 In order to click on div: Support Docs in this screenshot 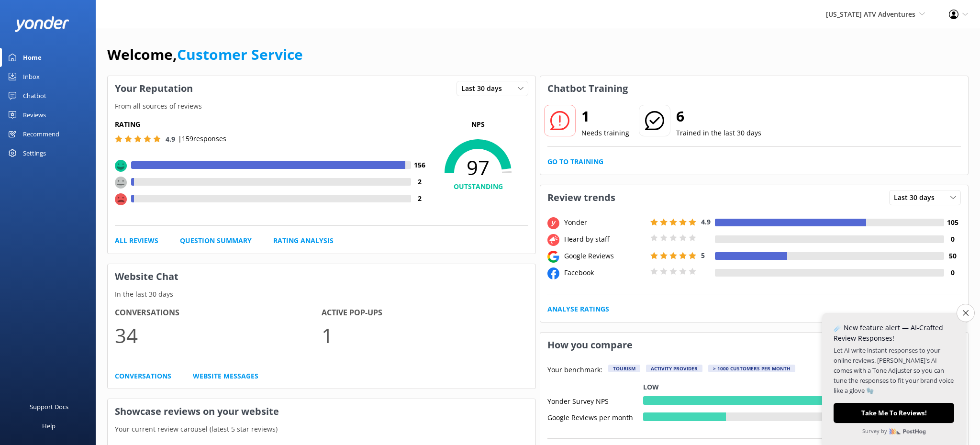, I will do `click(49, 407)`.